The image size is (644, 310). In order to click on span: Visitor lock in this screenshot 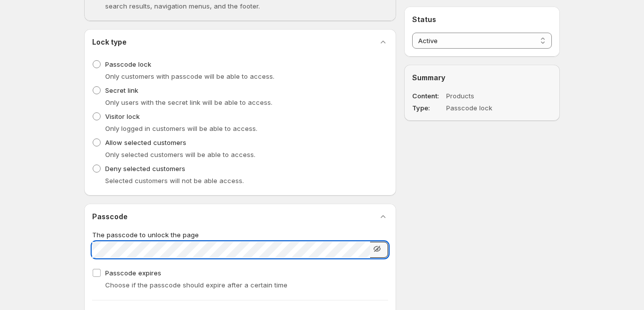, I will do `click(122, 116)`.